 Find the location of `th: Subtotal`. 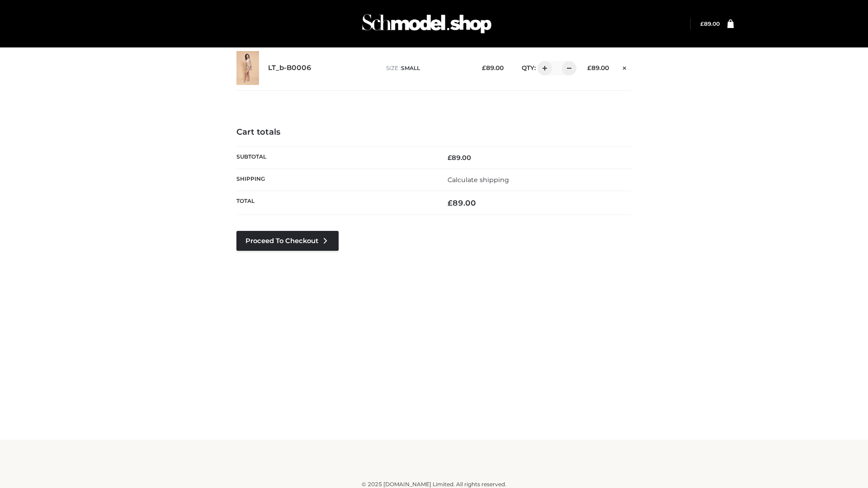

th: Subtotal is located at coordinates (335, 157).